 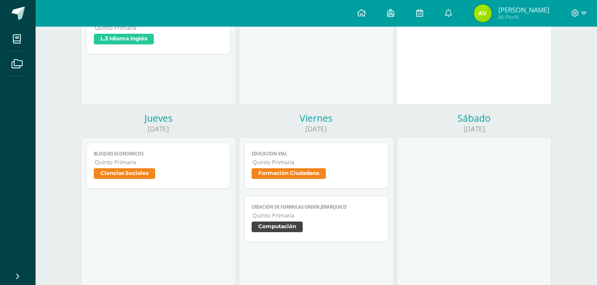 I want to click on img: 548138aa7bf879a715e2caf3468de938.png, so click(x=483, y=13).